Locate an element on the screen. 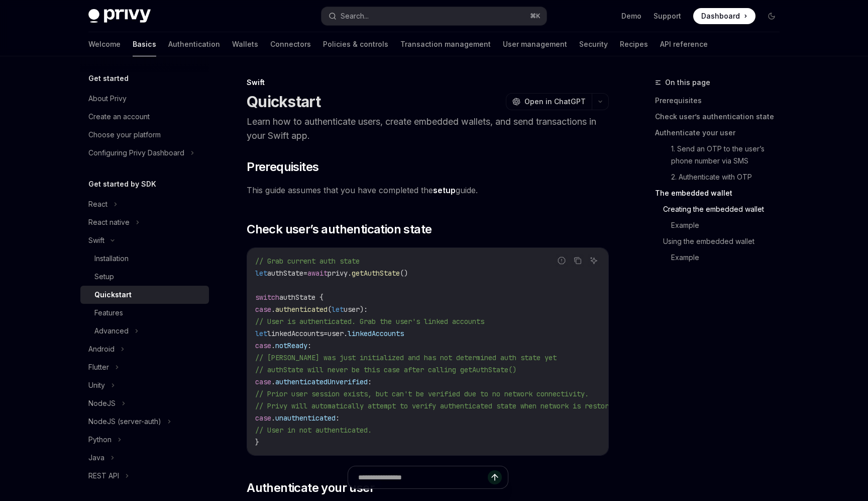 The width and height of the screenshot is (868, 501). span: user) is located at coordinates (353, 309).